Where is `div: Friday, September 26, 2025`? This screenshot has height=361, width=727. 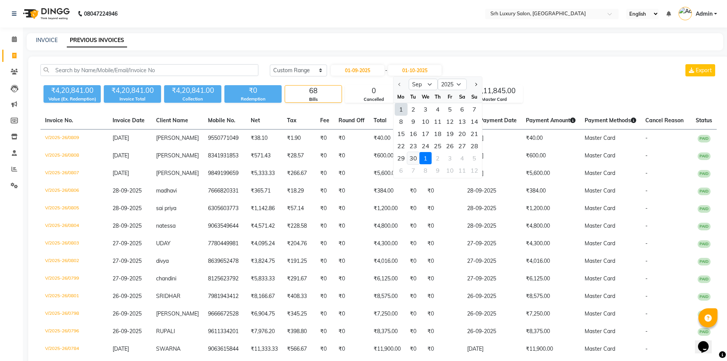
div: Friday, September 26, 2025 is located at coordinates (450, 146).